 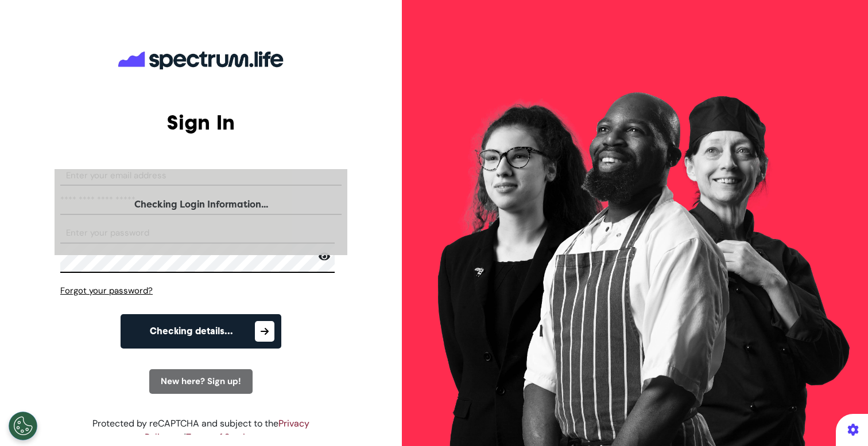 What do you see at coordinates (201, 431) in the screenshot?
I see `div: Protected by reCAPTCHA and subject to the and .` at bounding box center [201, 431].